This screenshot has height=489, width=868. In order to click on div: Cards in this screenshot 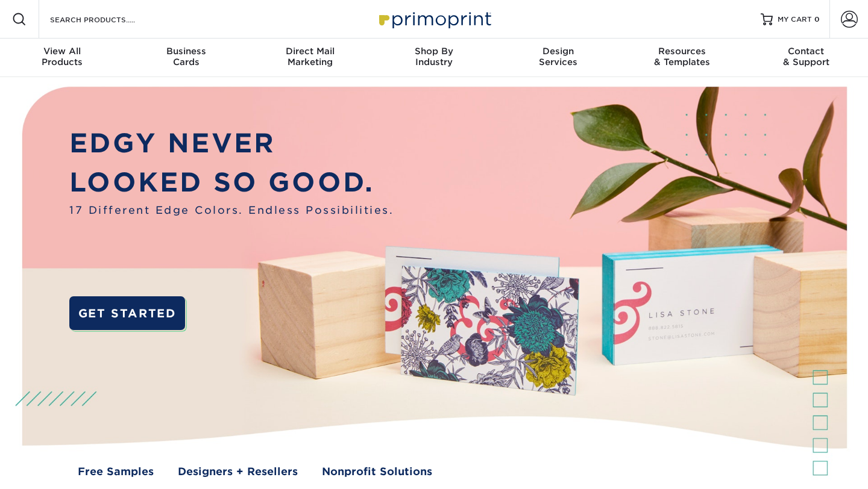, I will do `click(186, 56)`.